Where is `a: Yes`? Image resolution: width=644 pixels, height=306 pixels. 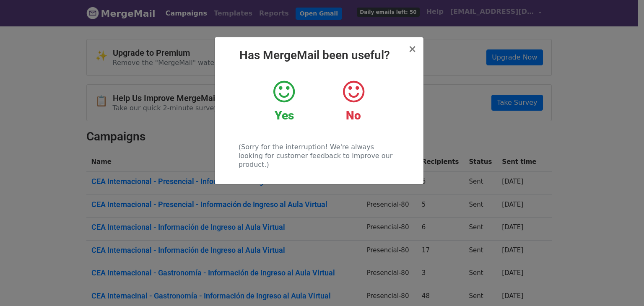 a: Yes is located at coordinates (284, 101).